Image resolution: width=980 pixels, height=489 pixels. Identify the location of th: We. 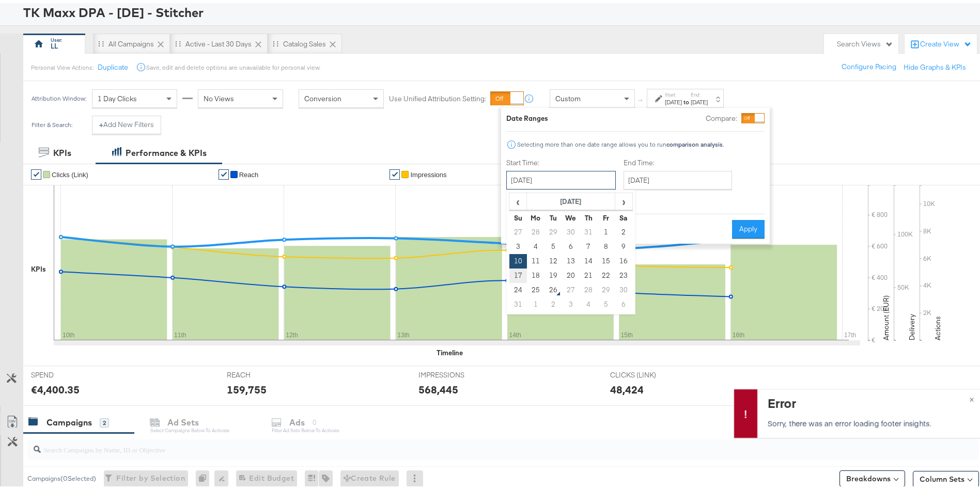
(571, 215).